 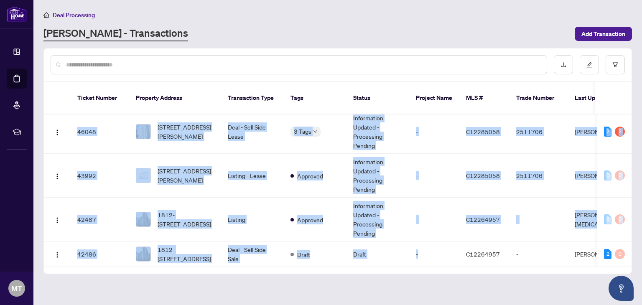 What do you see at coordinates (303, 131) in the screenshot?
I see `span: 3 Tags` at bounding box center [303, 131].